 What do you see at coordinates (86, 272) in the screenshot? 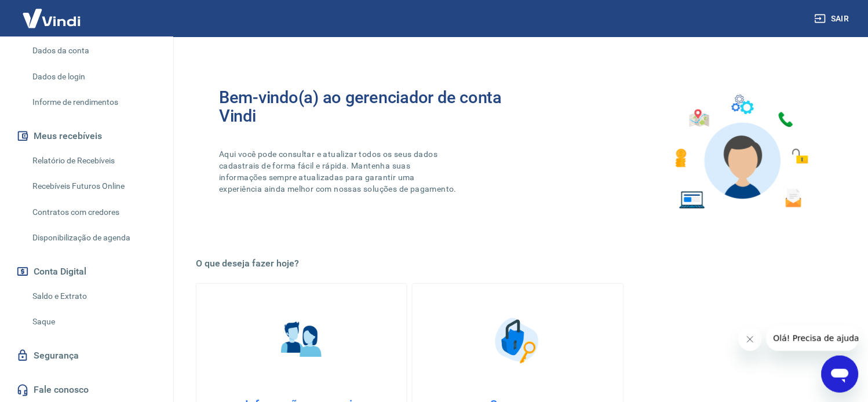
I see `button: Conta Digital` at bounding box center [86, 272].